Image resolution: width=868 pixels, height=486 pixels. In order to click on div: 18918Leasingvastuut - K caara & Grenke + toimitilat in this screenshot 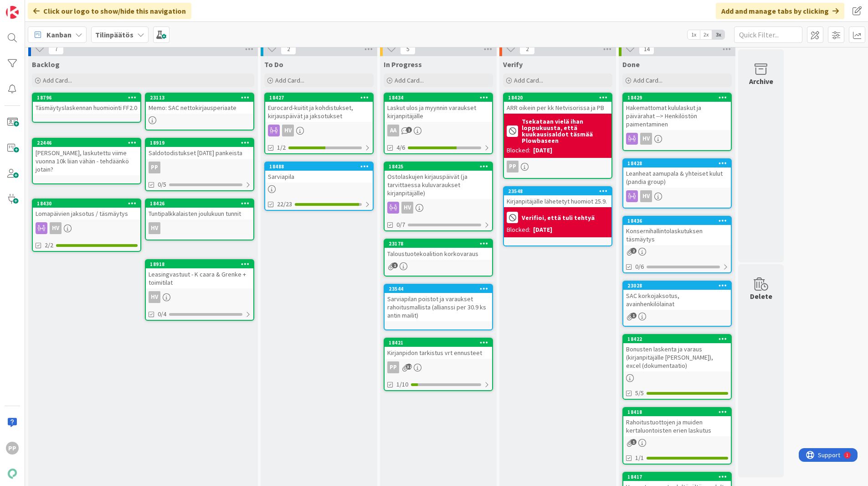, I will do `click(200, 274)`.